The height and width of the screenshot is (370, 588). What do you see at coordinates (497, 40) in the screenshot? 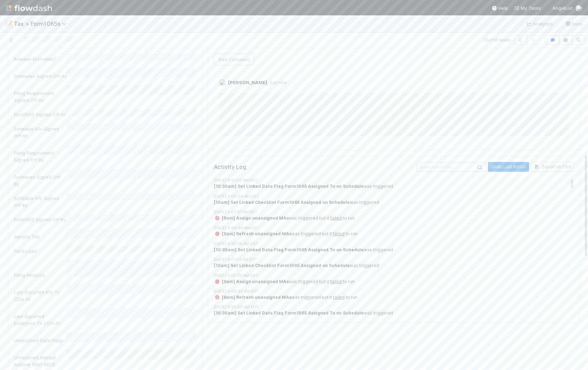
I see `span: 10 of 10 tasks` at bounding box center [497, 40].